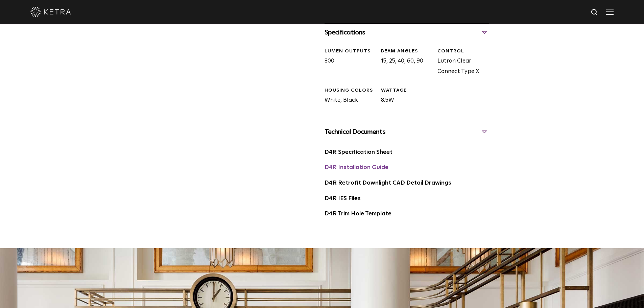 This screenshot has width=644, height=308. What do you see at coordinates (358, 214) in the screenshot?
I see `a: D4R Trim Hole Template` at bounding box center [358, 214].